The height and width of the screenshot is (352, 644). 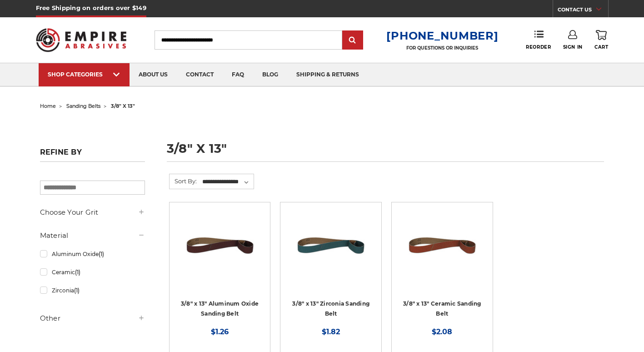 What do you see at coordinates (183, 181) in the screenshot?
I see `label: Sort By:` at bounding box center [183, 181].